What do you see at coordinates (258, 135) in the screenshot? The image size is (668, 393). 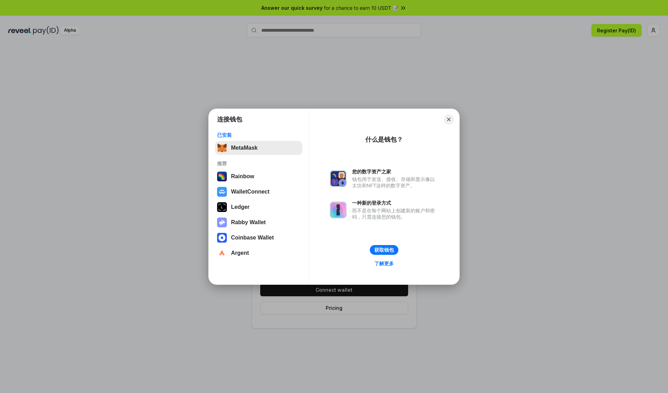 I see `div: 已安装` at bounding box center [258, 135].